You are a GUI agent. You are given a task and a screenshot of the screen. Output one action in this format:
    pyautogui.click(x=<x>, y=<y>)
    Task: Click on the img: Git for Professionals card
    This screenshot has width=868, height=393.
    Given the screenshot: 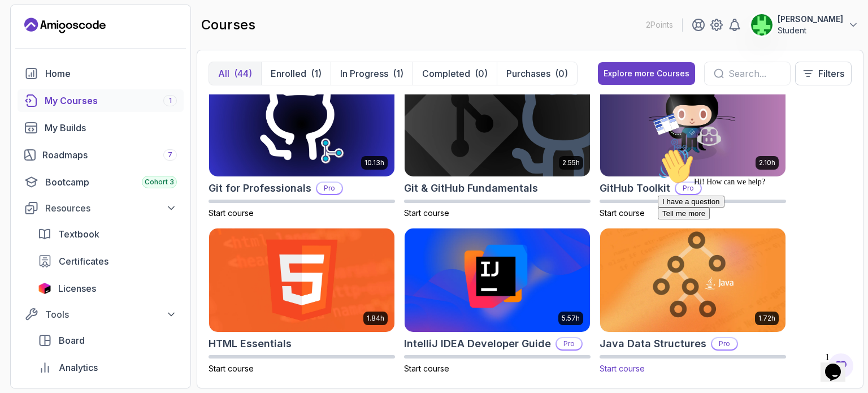 What is the action you would take?
    pyautogui.click(x=302, y=125)
    